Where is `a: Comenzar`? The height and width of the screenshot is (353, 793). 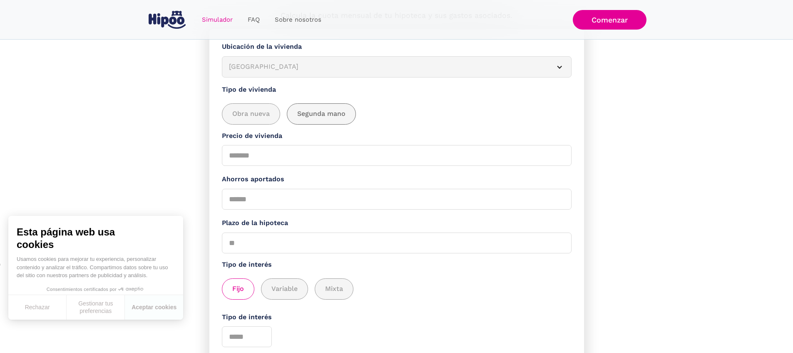 a: Comenzar is located at coordinates (610, 20).